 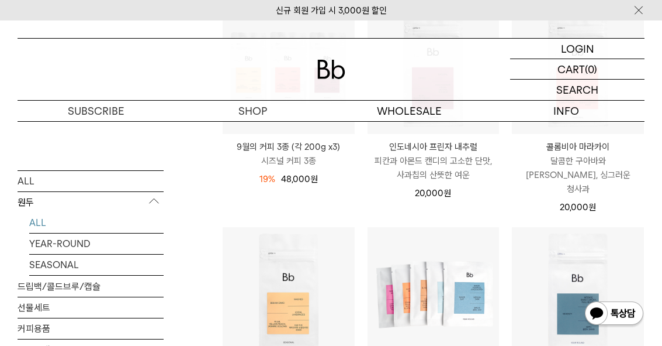 What do you see at coordinates (571, 69) in the screenshot?
I see `p: CART` at bounding box center [571, 69].